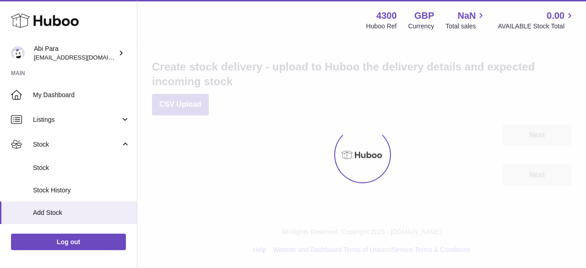 This screenshot has width=586, height=268. Describe the element at coordinates (68, 242) in the screenshot. I see `a: Log out` at that location.